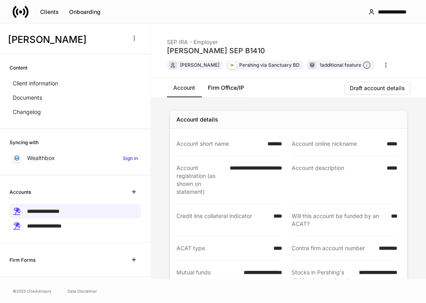  What do you see at coordinates (41, 158) in the screenshot?
I see `p: Wealthbox` at bounding box center [41, 158].